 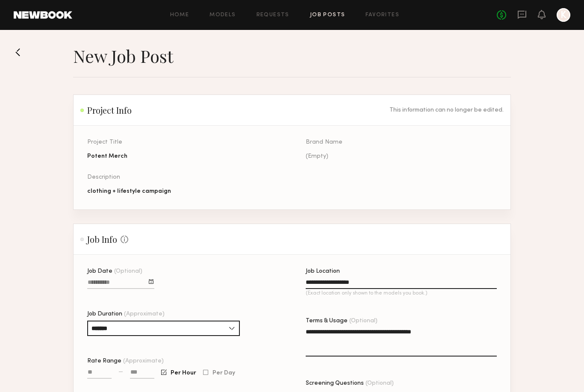 What do you see at coordinates (401, 321) in the screenshot?
I see `div: Terms & Usage` at bounding box center [401, 321].